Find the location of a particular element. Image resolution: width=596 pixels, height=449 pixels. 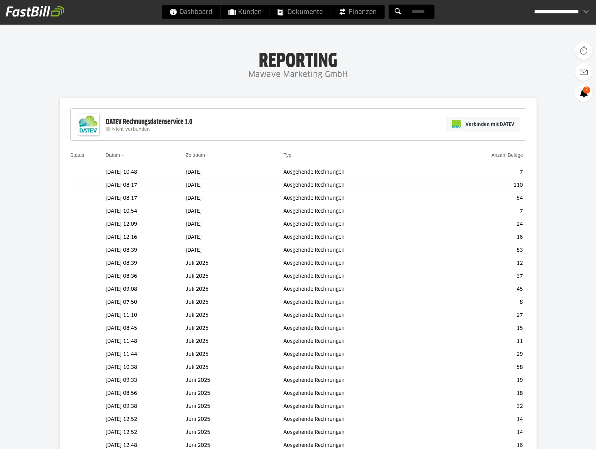

td: 37 is located at coordinates (482, 276).